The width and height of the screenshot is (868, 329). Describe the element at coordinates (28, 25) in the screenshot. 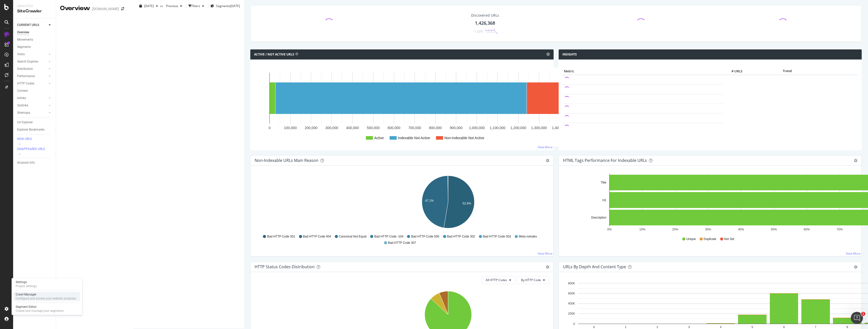

I see `div: CURRENT URLS` at that location.